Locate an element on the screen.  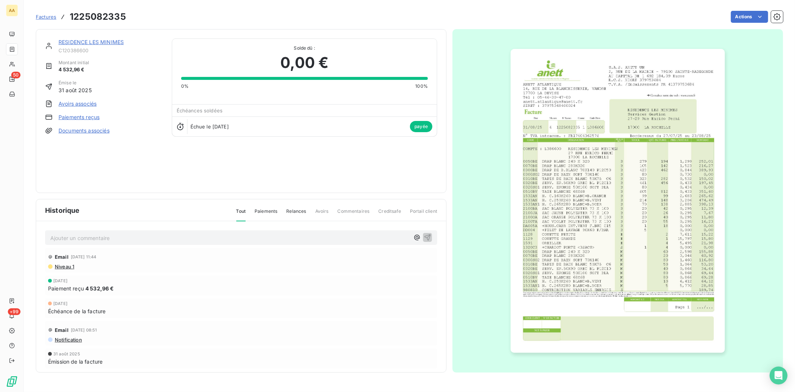
span: Solde dû : is located at coordinates (305, 48).